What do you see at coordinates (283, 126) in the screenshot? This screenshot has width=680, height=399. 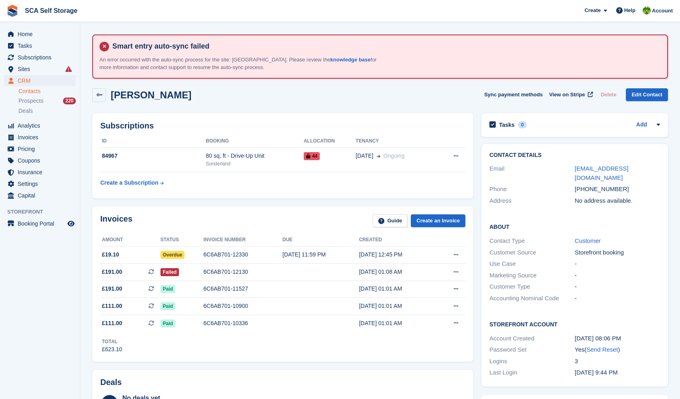 I see `h2: Subscriptions` at bounding box center [283, 126].